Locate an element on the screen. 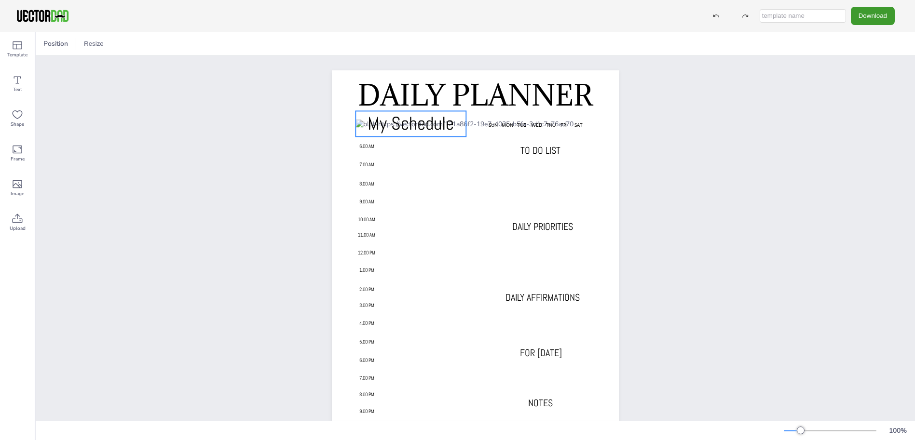 The height and width of the screenshot is (440, 915). span: My Schedule is located at coordinates (410, 123).